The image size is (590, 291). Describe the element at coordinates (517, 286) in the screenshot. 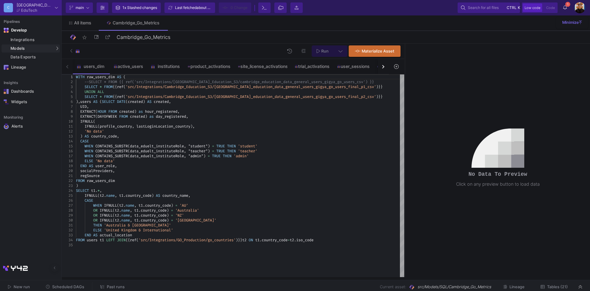

I see `span: Lineage` at that location.